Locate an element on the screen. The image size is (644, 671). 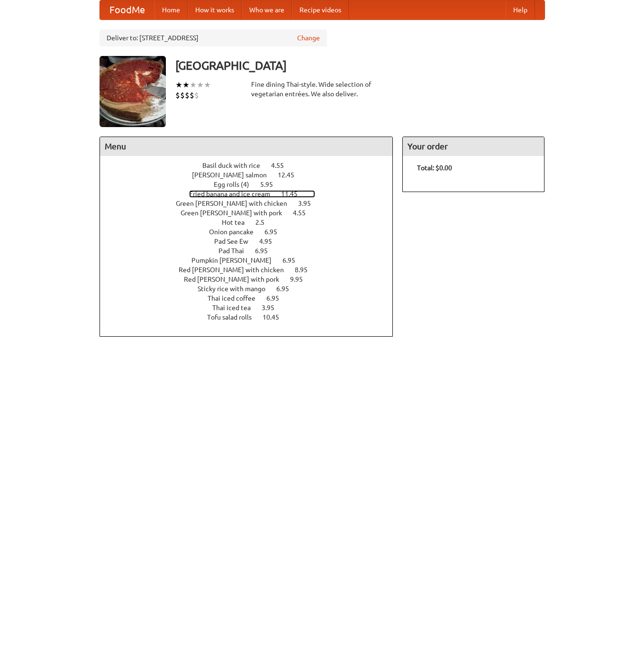
a: Egg rolls (4) 5.95 is located at coordinates (252, 184).